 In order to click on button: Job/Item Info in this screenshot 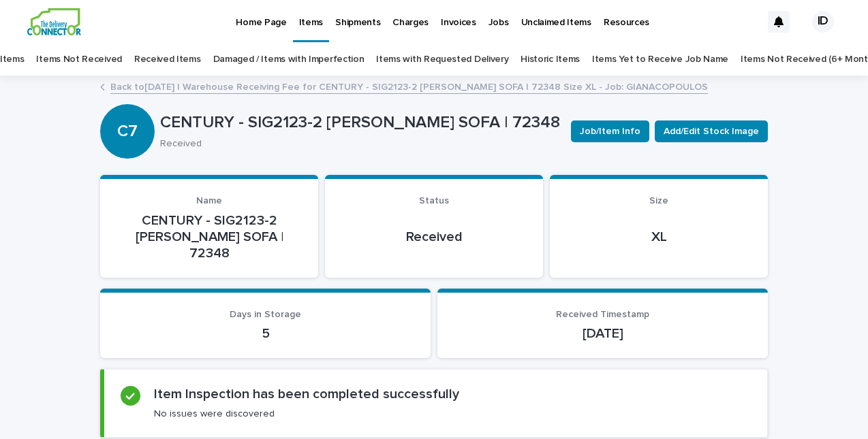, I will do `click(610, 132)`.